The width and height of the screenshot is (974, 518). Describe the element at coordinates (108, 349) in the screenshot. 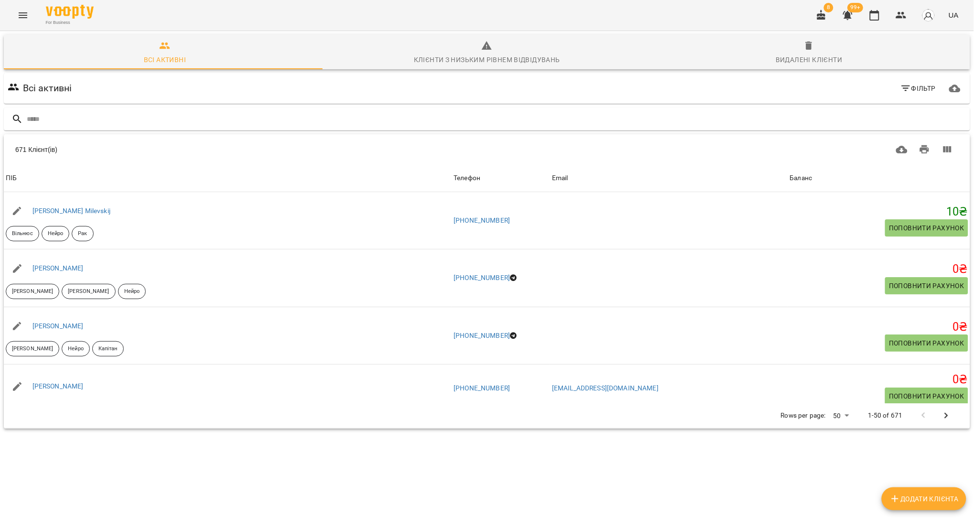

I see `div: Капітан` at that location.